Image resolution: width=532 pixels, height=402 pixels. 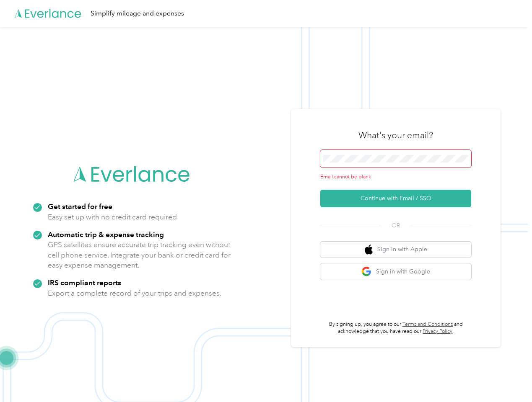 What do you see at coordinates (135, 293) in the screenshot?
I see `p: Export a complete record of your trips and expenses.` at bounding box center [135, 293].